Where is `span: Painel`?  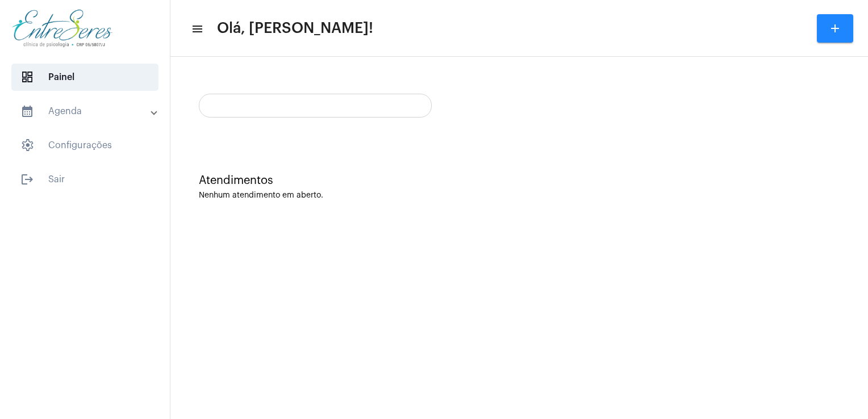
span: Painel is located at coordinates (85, 77).